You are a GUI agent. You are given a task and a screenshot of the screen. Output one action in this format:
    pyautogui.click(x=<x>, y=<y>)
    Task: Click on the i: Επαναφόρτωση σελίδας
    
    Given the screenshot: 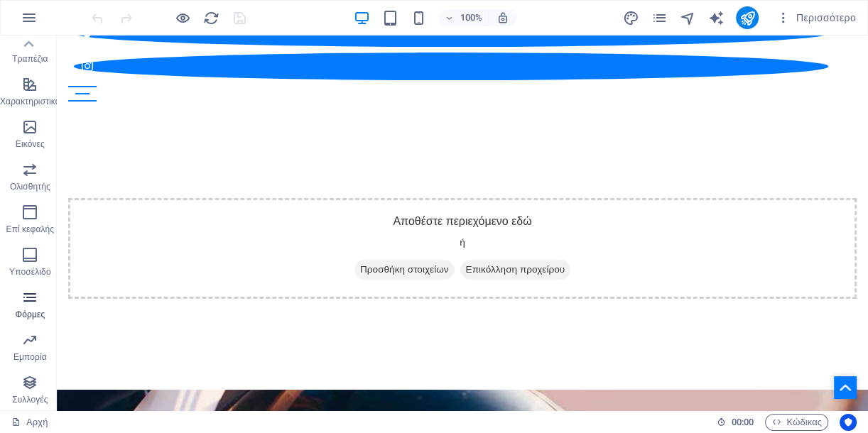 What is the action you would take?
    pyautogui.click(x=211, y=18)
    